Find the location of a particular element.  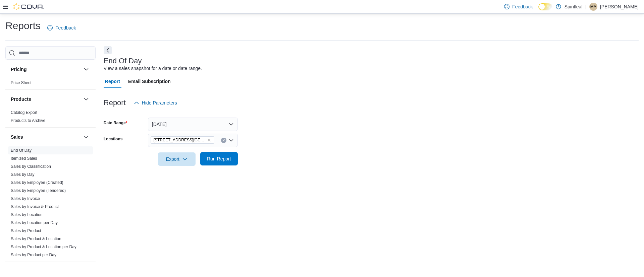

label: Locations is located at coordinates (113, 139).